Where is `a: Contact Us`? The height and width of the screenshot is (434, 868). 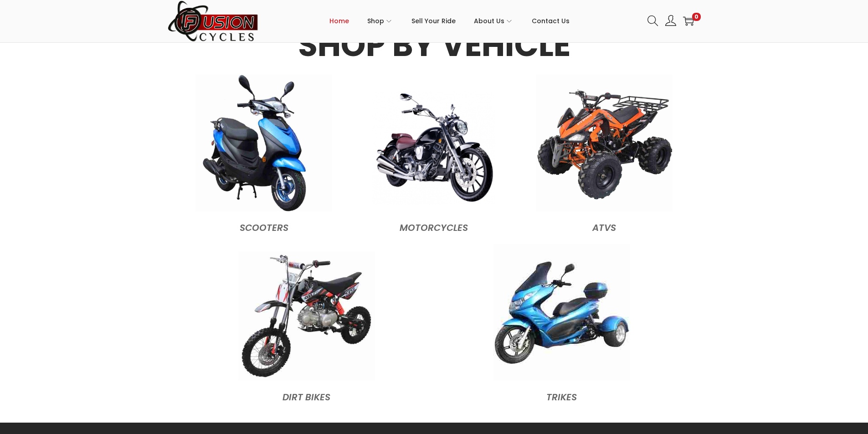 a: Contact Us is located at coordinates (550, 21).